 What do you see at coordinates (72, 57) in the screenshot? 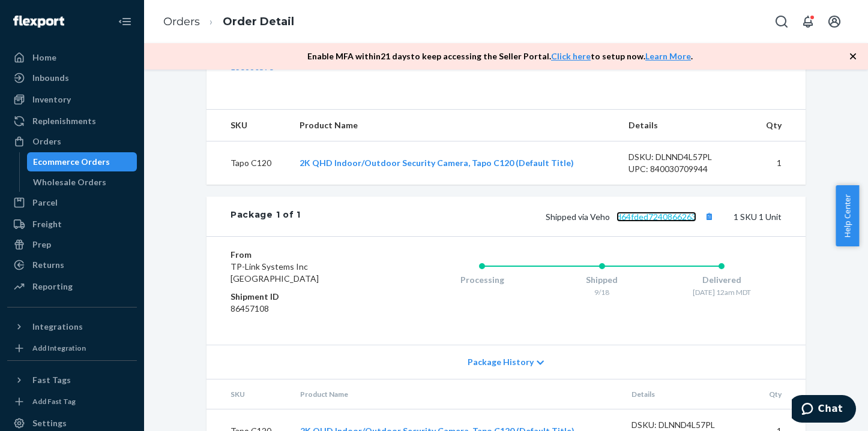
I see `a: Home` at bounding box center [72, 57].